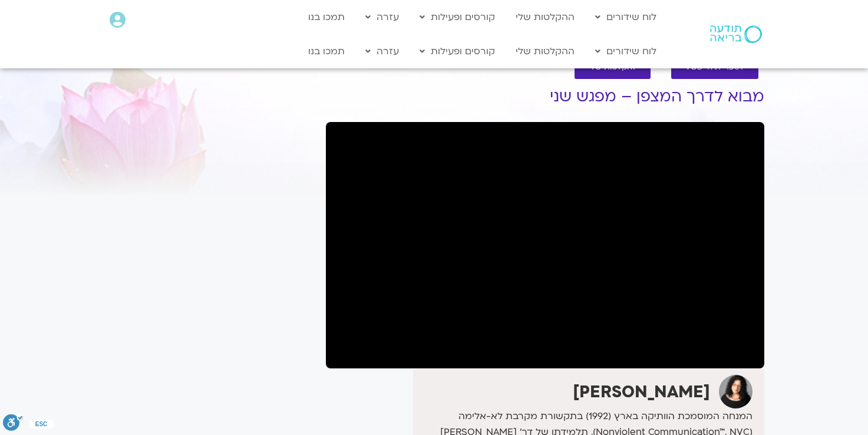 Image resolution: width=868 pixels, height=435 pixels. I want to click on h1: מבוא לדרך המצפן – מפגש שני, so click(545, 97).